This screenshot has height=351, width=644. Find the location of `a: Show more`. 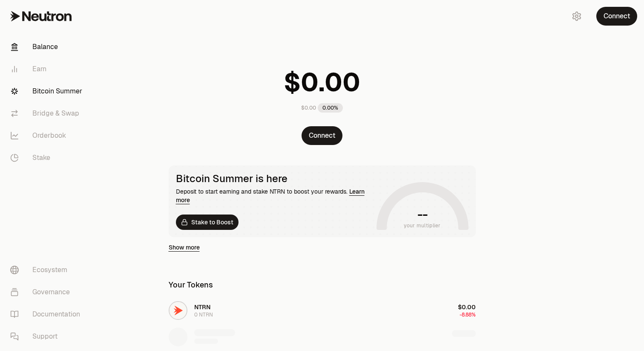

a: Show more is located at coordinates (184, 247).